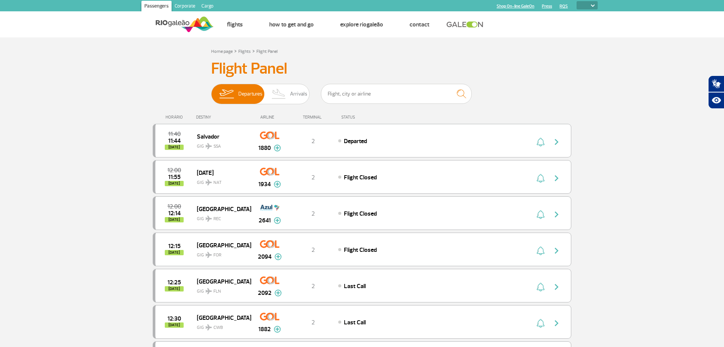  Describe the element at coordinates (265, 257) in the screenshot. I see `span: 2094` at that location.